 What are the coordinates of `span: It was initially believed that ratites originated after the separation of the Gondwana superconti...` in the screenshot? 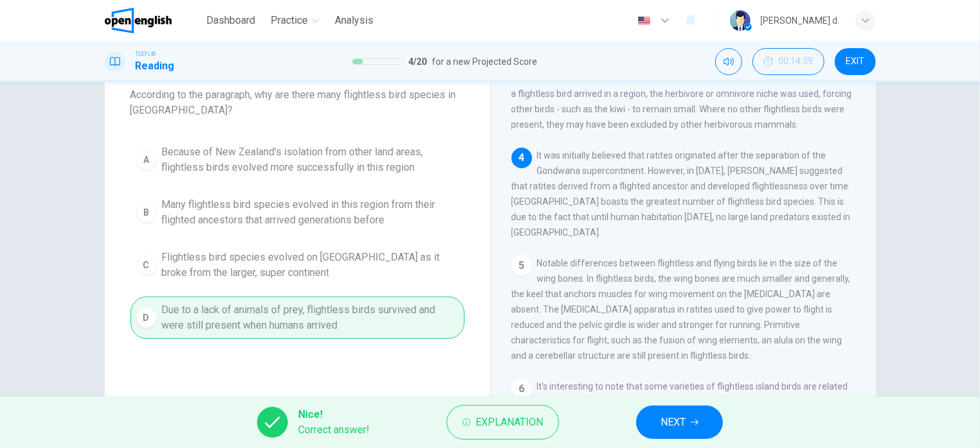 It's located at (681, 194).